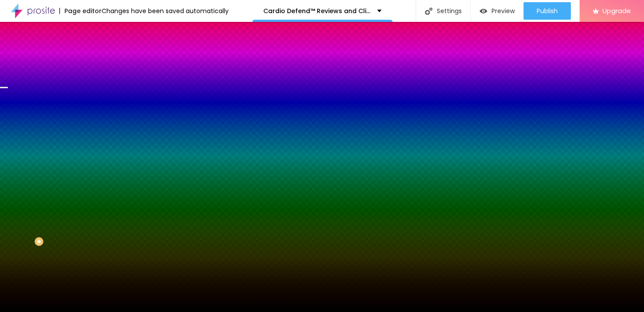  What do you see at coordinates (547, 11) in the screenshot?
I see `button: Publish` at bounding box center [547, 11].